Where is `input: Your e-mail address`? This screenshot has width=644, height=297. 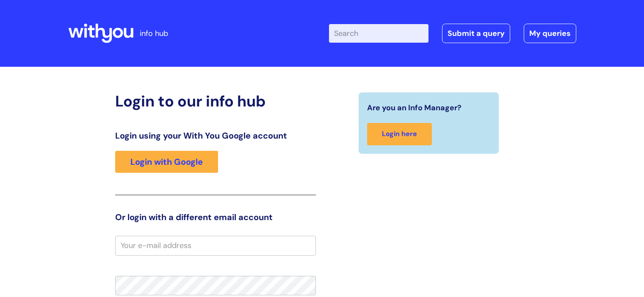 input: Your e-mail address is located at coordinates (215, 246).